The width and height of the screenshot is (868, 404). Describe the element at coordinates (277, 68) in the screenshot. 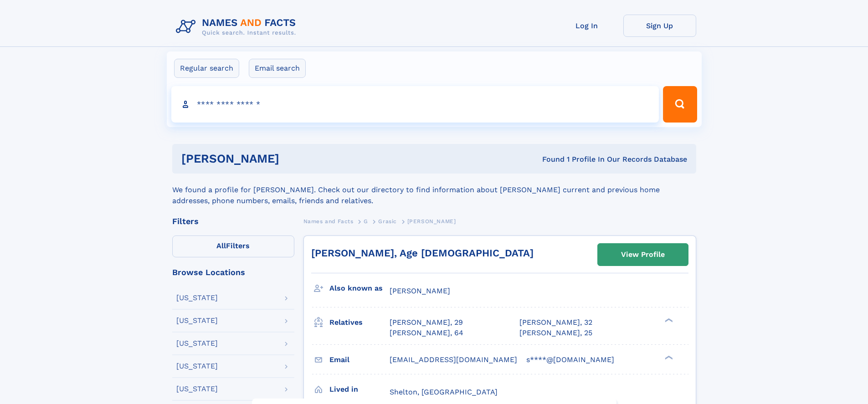

I see `label: Email search` at that location.